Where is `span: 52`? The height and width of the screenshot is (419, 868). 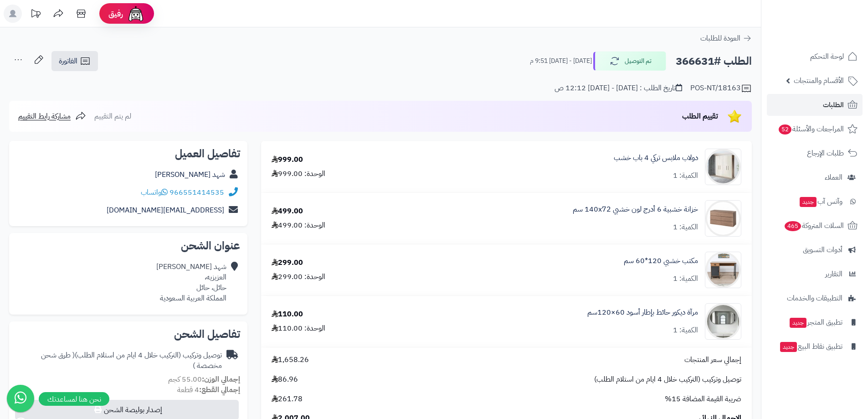 span: 52 is located at coordinates (785, 129).